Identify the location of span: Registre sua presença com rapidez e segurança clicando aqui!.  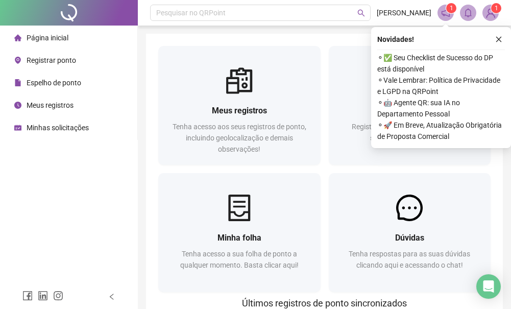
(409, 132).